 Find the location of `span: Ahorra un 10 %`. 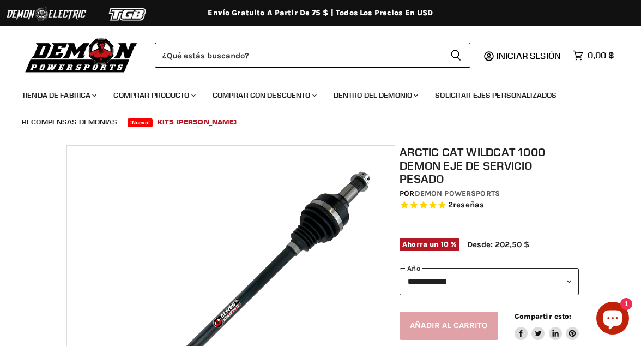

span: Ahorra un 10 % is located at coordinates (429, 244).